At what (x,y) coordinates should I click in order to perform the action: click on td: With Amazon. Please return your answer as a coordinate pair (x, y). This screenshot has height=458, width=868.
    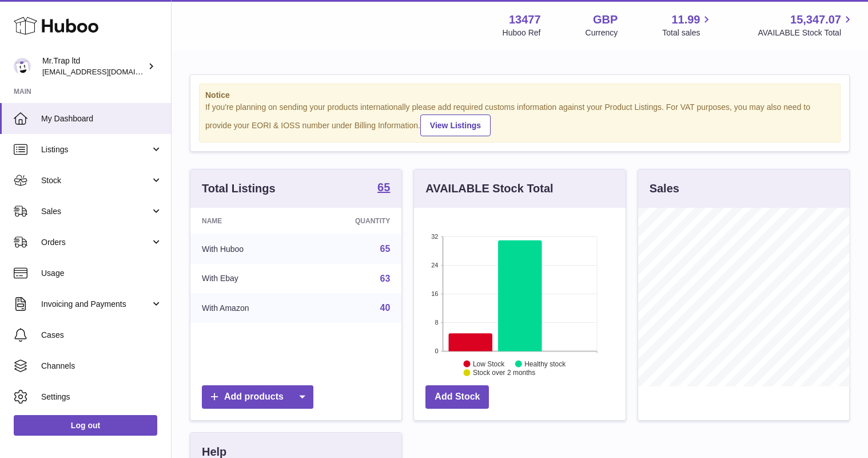
    Looking at the image, I should click on (248, 308).